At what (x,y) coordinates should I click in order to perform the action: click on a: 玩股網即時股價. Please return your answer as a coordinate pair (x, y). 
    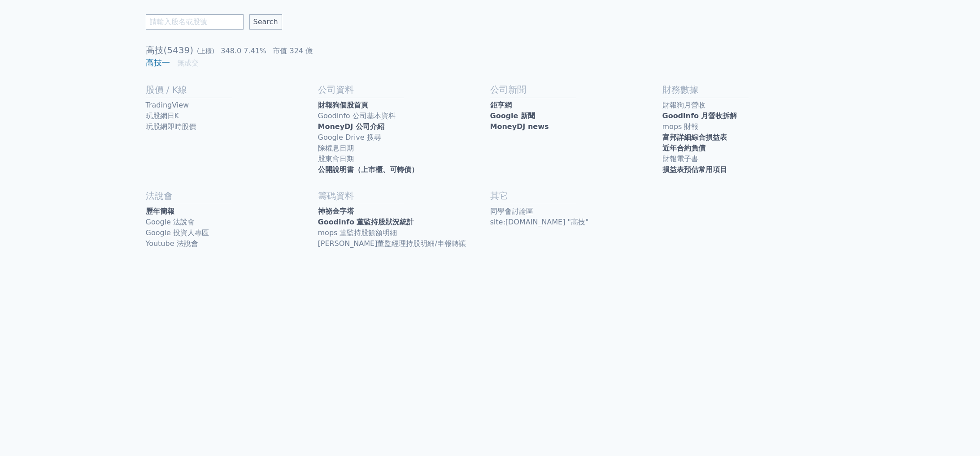
    Looking at the image, I should click on (232, 127).